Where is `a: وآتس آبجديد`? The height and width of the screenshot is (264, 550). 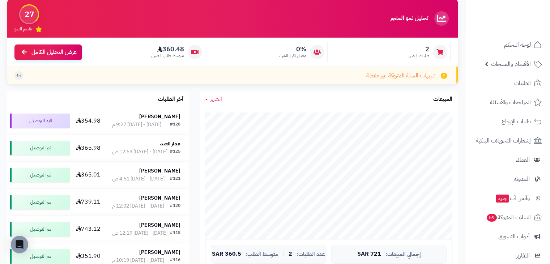
a: وآتس آبجديد is located at coordinates (508, 198).